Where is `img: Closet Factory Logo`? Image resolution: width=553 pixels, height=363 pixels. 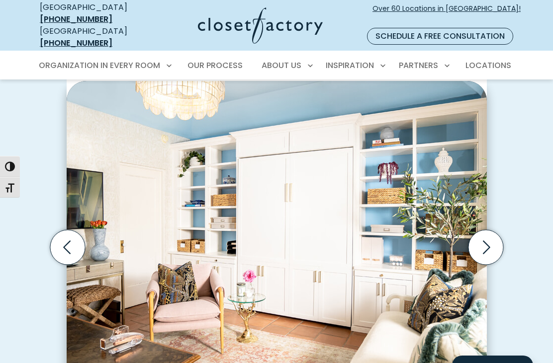 img: Closet Factory Logo is located at coordinates (260, 25).